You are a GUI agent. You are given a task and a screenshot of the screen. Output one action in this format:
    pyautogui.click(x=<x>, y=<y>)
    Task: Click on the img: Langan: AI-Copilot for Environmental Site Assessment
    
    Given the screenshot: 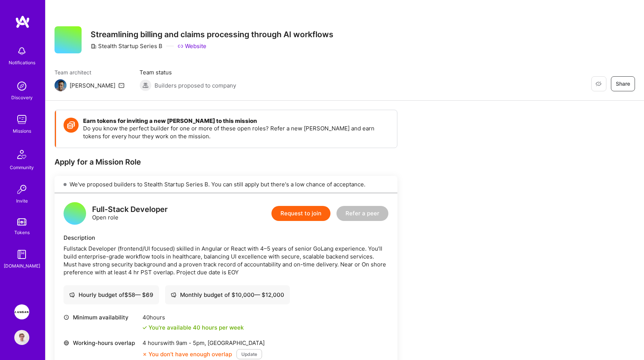 What is the action you would take?
    pyautogui.click(x=21, y=312)
    